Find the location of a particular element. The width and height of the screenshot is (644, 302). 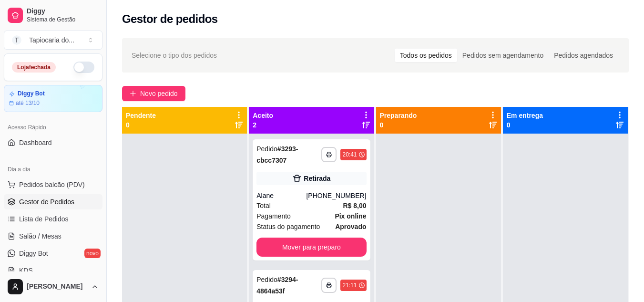

strong: aprovado is located at coordinates (351, 227).